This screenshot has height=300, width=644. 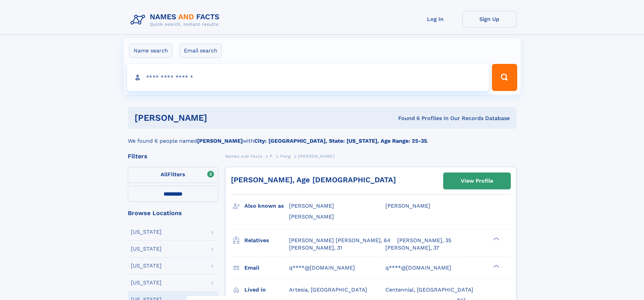 What do you see at coordinates (201, 51) in the screenshot?
I see `label: Email search` at bounding box center [201, 51].